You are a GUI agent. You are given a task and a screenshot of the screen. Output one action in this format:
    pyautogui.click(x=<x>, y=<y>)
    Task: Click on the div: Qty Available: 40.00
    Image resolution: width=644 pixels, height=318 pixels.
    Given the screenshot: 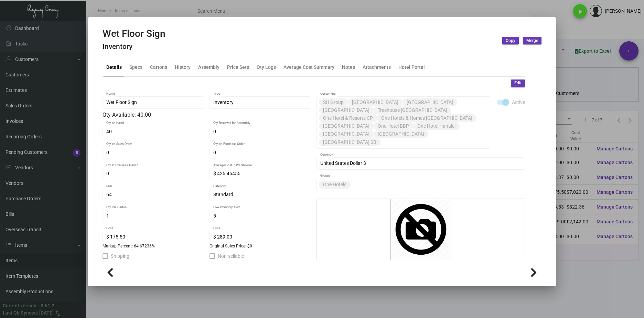 What is the action you would take?
    pyautogui.click(x=207, y=114)
    